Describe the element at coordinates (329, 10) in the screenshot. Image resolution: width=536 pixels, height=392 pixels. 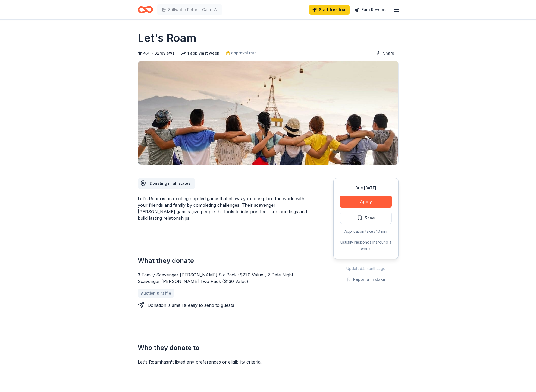
I see `a: Start free trial` at that location.